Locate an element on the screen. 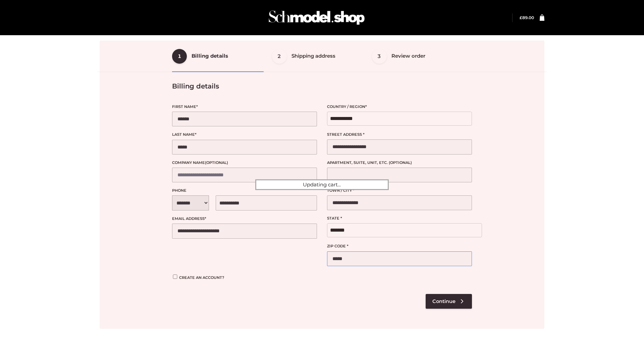  bdi: 89.00 is located at coordinates (527, 17).